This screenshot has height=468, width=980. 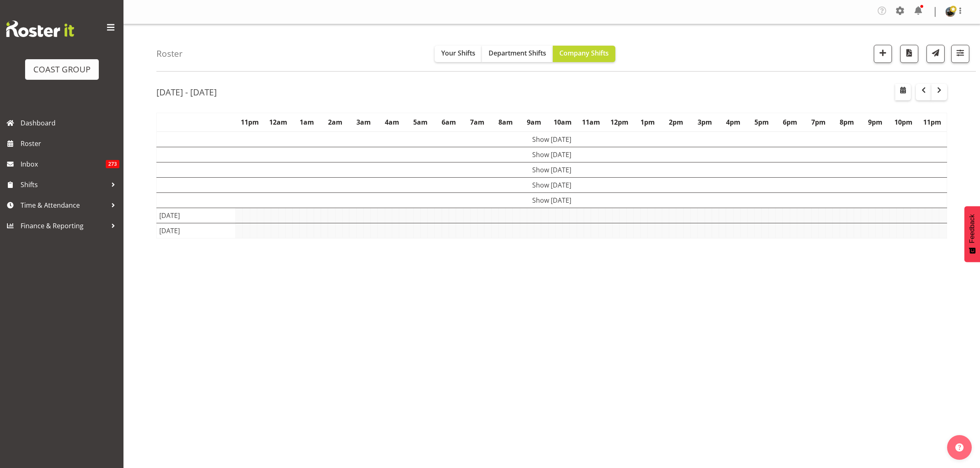 What do you see at coordinates (70, 123) in the screenshot?
I see `span: Dashboard` at bounding box center [70, 123].